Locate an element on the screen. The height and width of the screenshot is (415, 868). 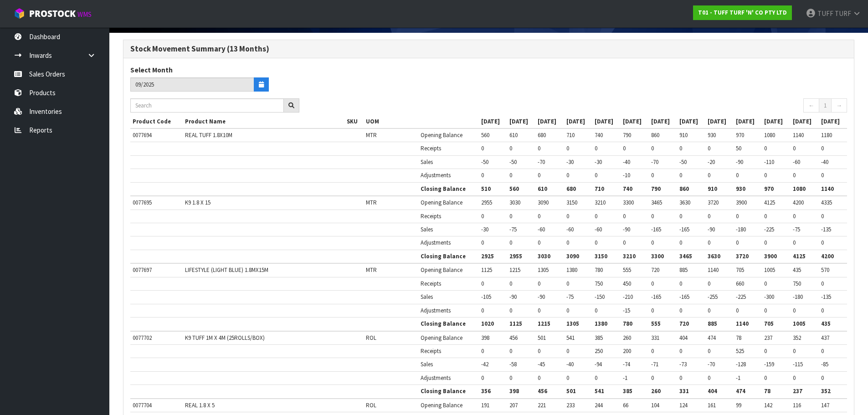
span: 3090 is located at coordinates (543, 202).